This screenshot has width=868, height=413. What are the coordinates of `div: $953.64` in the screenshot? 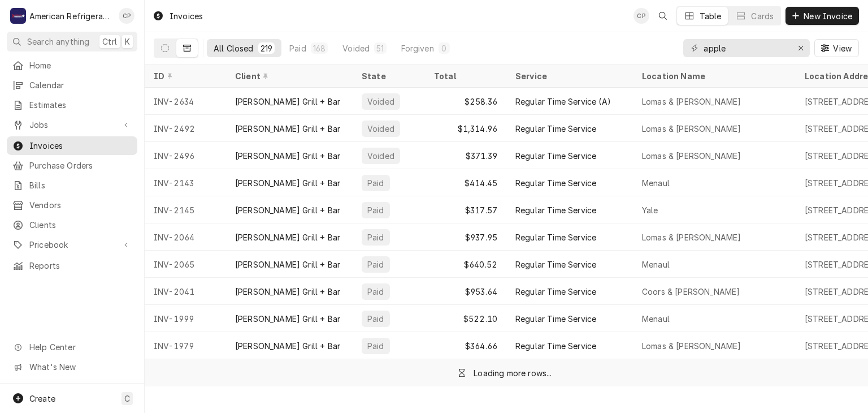 It's located at (466, 292).